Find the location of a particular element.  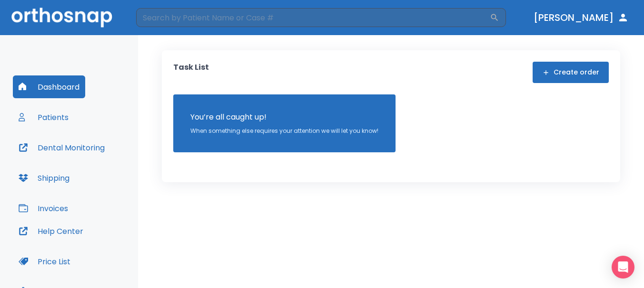

a: Help Center is located at coordinates (51, 231).